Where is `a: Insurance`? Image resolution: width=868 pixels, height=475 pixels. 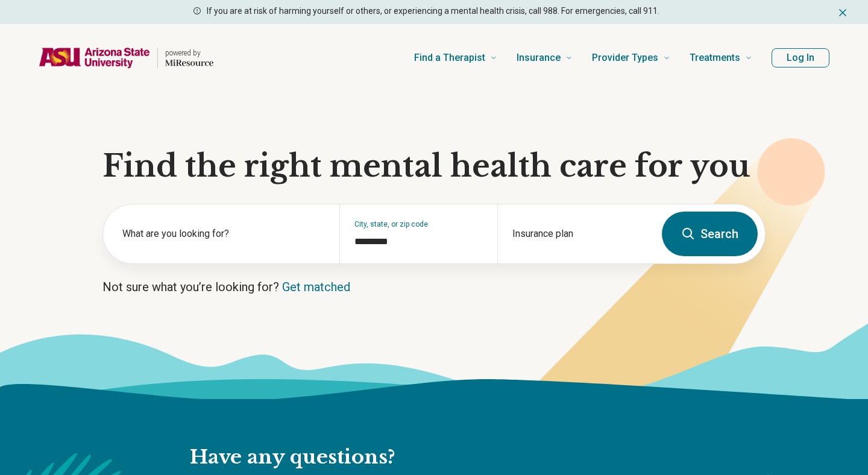 a: Insurance is located at coordinates (544, 58).